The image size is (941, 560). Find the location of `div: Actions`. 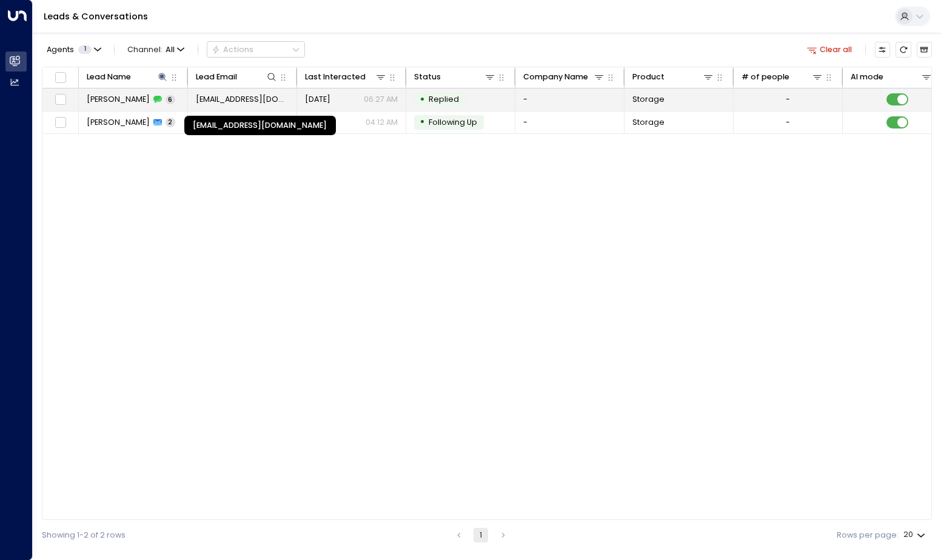

div: Actions is located at coordinates (232, 50).